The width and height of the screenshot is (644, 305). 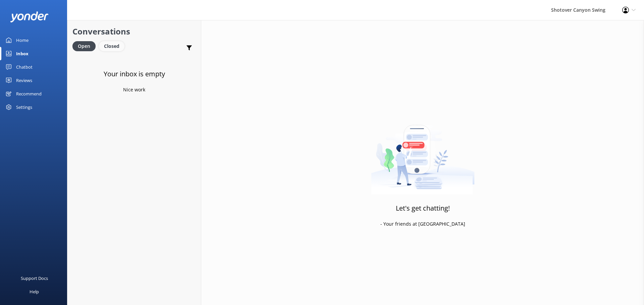 I want to click on a: Closed, so click(x=113, y=46).